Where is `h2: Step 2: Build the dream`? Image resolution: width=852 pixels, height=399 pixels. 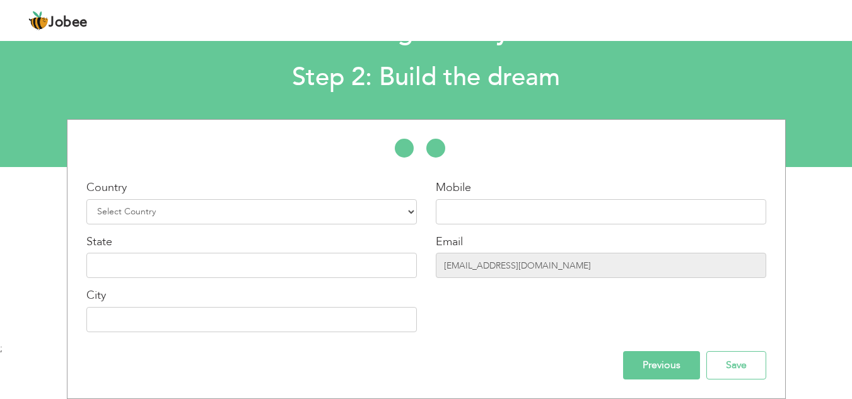 h2: Step 2: Build the dream is located at coordinates (426, 78).